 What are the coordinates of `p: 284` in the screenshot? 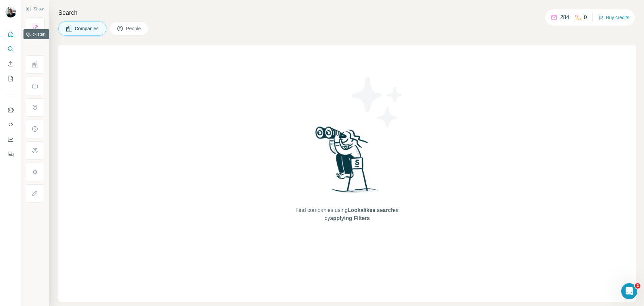 It's located at (564, 17).